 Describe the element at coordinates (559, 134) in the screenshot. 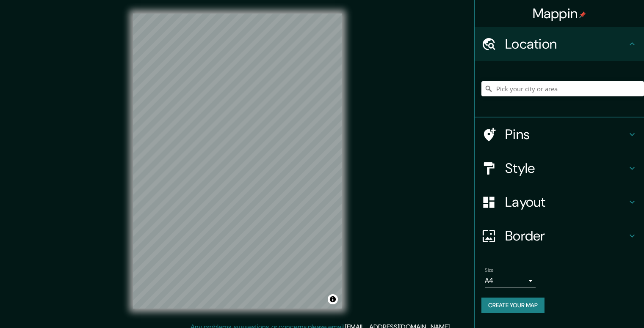

I see `div: Pins` at that location.